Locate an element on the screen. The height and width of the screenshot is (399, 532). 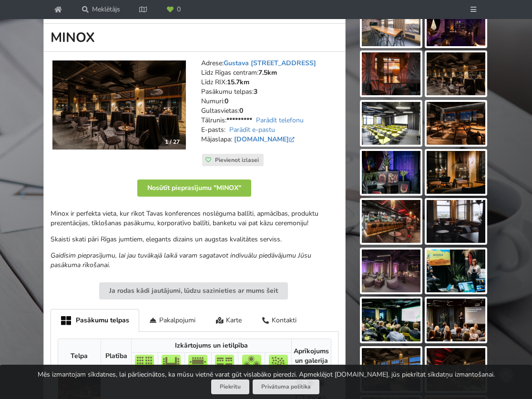
a: Parādīt e-pastu is located at coordinates (252, 129).